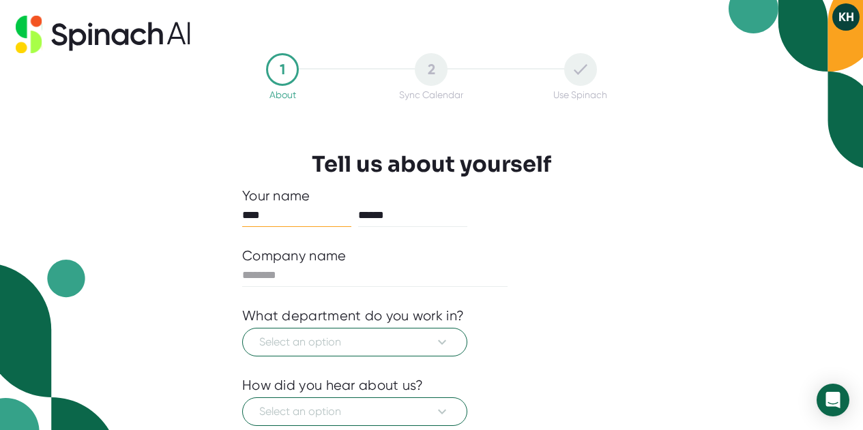 This screenshot has height=430, width=863. I want to click on div: Your name, so click(431, 196).